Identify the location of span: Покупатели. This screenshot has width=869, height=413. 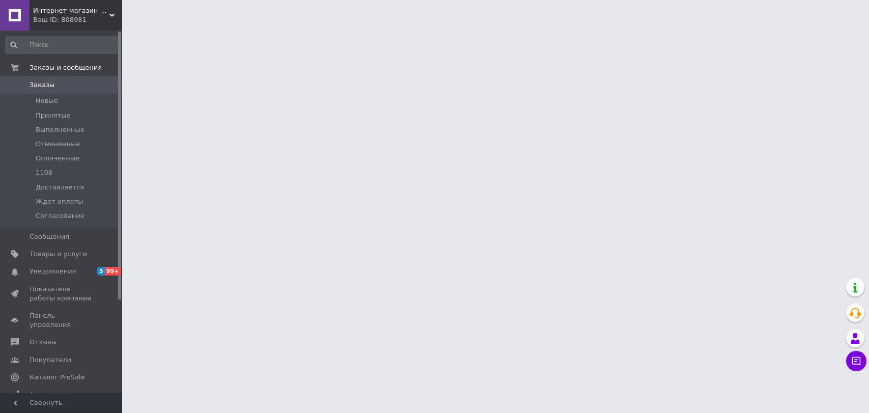
(50, 360).